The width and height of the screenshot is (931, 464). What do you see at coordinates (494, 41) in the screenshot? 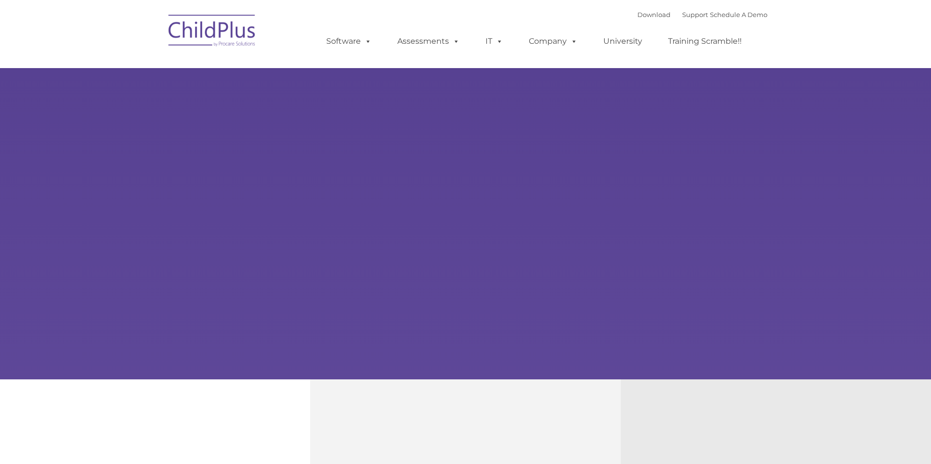
I see `a: IT` at bounding box center [494, 41].